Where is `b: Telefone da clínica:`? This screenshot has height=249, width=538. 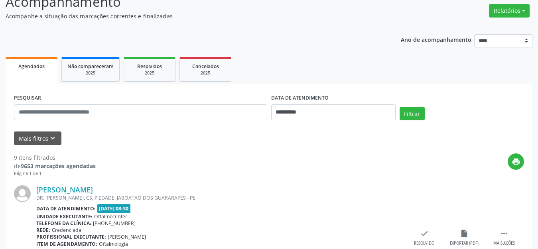
b: Telefone da clínica: is located at coordinates (64, 223).